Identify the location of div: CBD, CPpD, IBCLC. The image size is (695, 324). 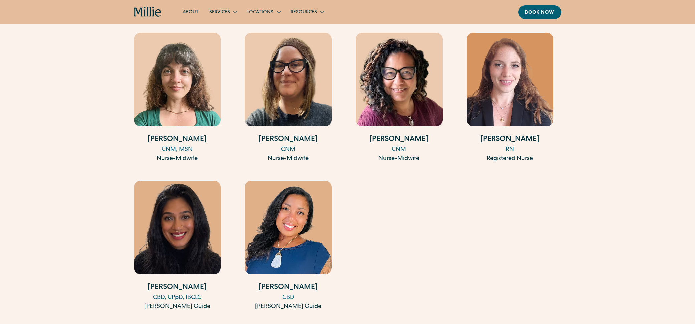
(177, 297).